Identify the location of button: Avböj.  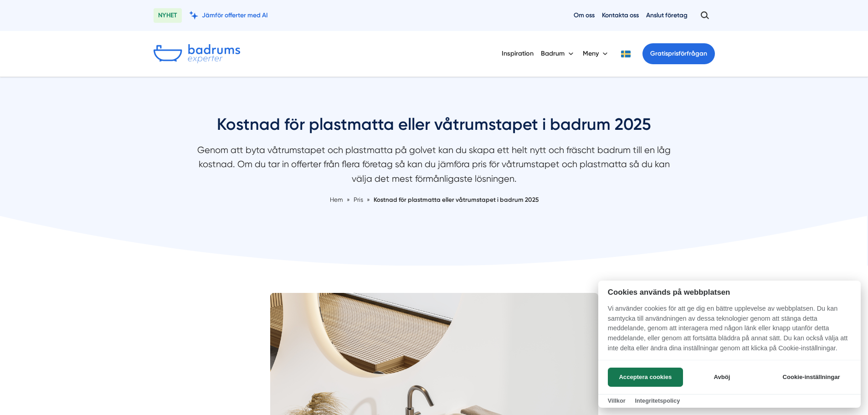
(722, 377).